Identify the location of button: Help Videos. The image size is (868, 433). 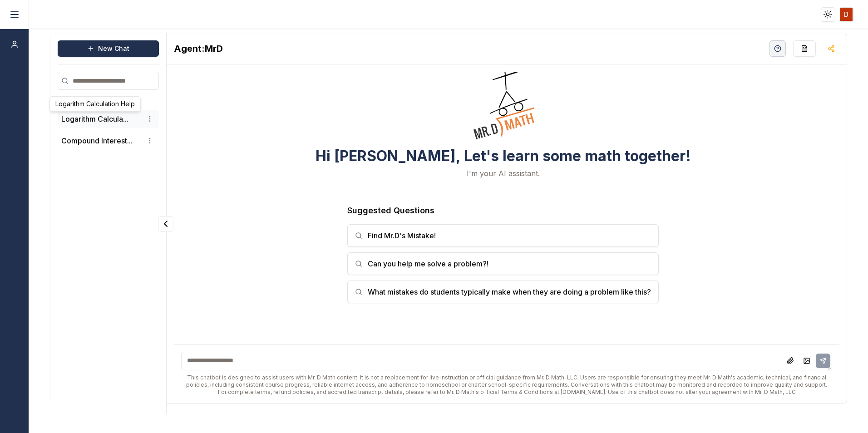
(778, 49).